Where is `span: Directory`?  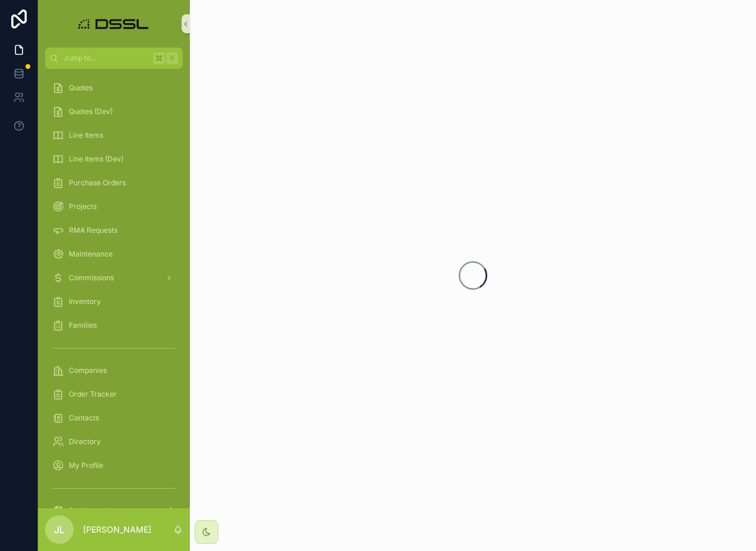
span: Directory is located at coordinates (85, 442).